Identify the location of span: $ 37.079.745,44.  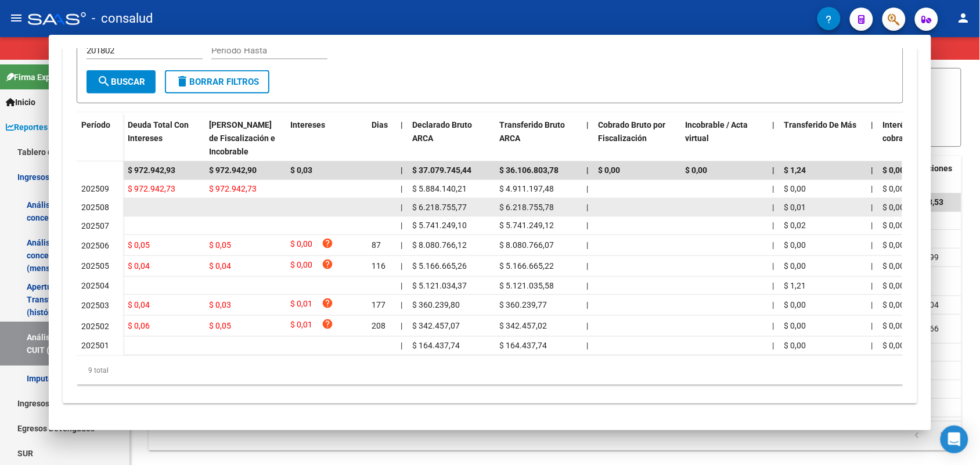
(442, 170).